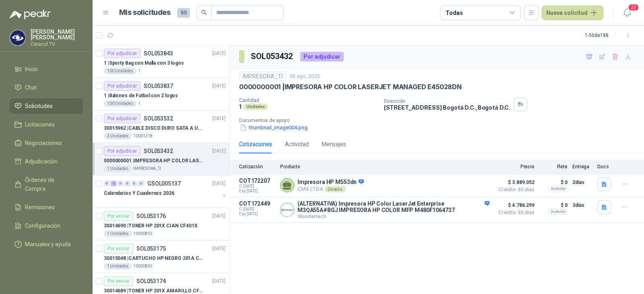 The width and height of the screenshot is (644, 294). What do you see at coordinates (308, 100) in the screenshot?
I see `p: Cantidad` at bounding box center [308, 100].